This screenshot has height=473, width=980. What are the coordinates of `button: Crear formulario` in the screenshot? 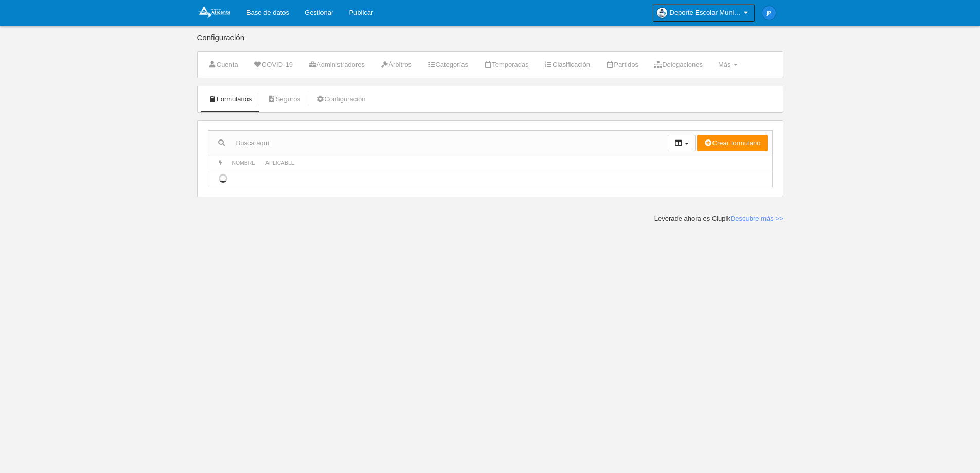 It's located at (732, 143).